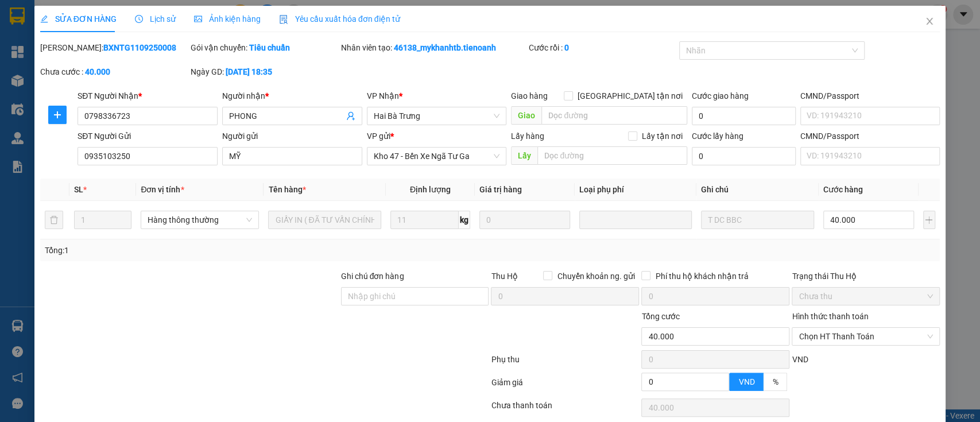  What do you see at coordinates (286, 189) in the screenshot?
I see `span: Tên hàng` at bounding box center [286, 189].